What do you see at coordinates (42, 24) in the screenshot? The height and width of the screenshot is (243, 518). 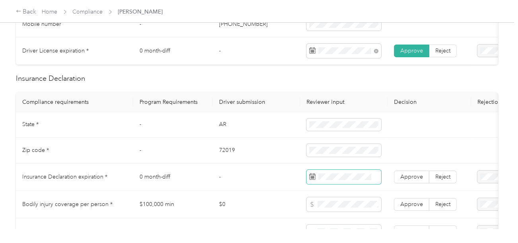 I see `span: Mobile number` at bounding box center [42, 24].